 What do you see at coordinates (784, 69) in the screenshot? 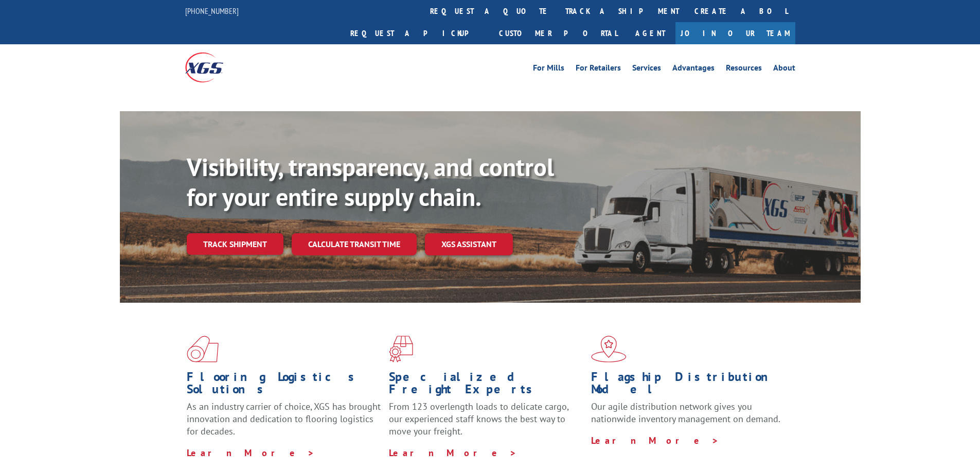
I see `a: About` at bounding box center [784, 69].